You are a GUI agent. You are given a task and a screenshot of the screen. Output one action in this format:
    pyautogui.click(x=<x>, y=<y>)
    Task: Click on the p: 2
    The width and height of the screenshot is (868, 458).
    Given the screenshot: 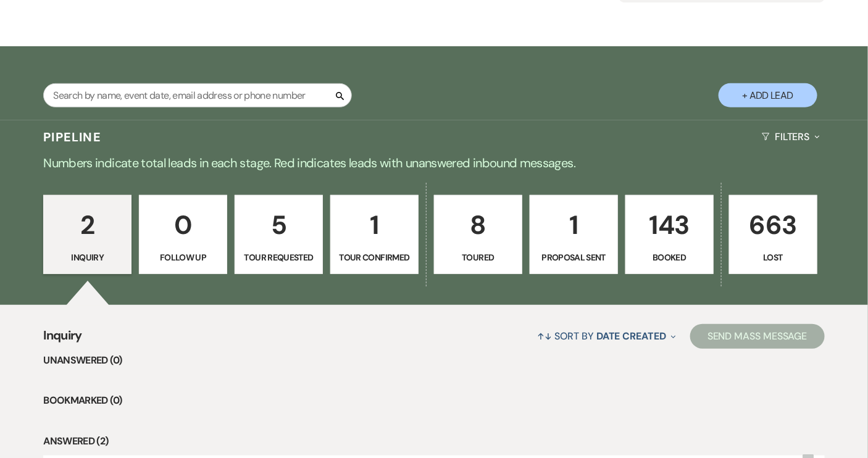 What is the action you would take?
    pyautogui.click(x=87, y=225)
    